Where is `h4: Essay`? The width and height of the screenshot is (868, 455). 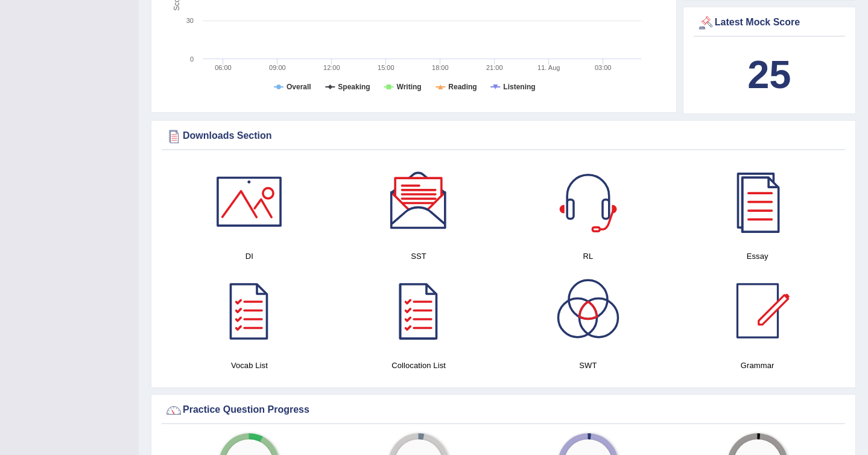
h4: Essay is located at coordinates (757, 256).